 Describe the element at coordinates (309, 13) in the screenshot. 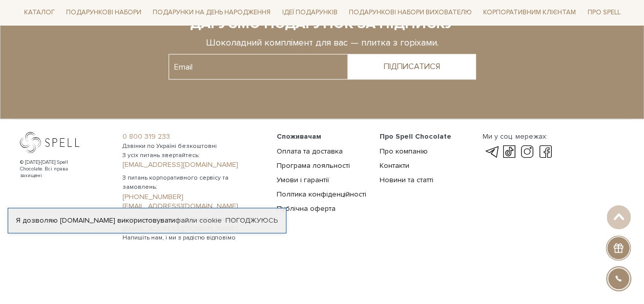

I see `a: Ідеї подарунків` at that location.